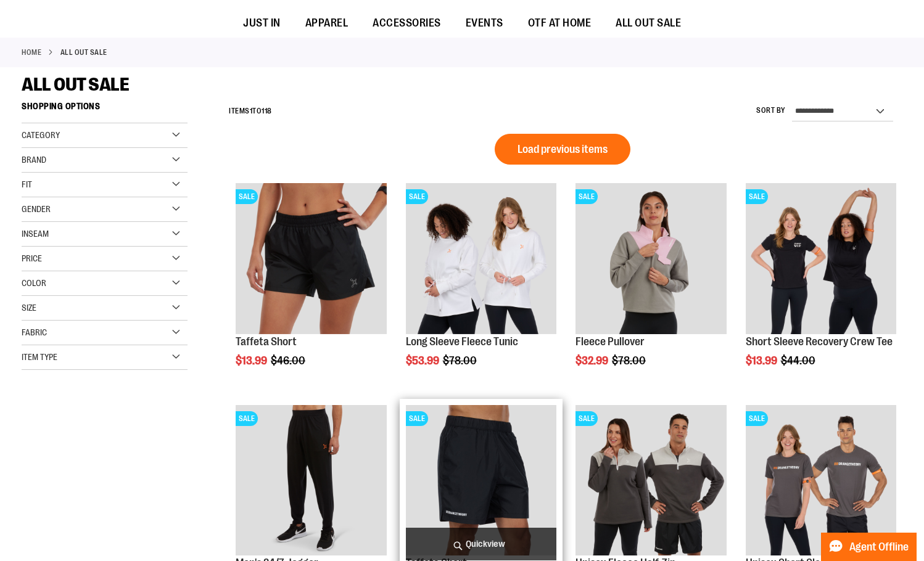 The width and height of the screenshot is (924, 561). I want to click on span: Fit, so click(27, 184).